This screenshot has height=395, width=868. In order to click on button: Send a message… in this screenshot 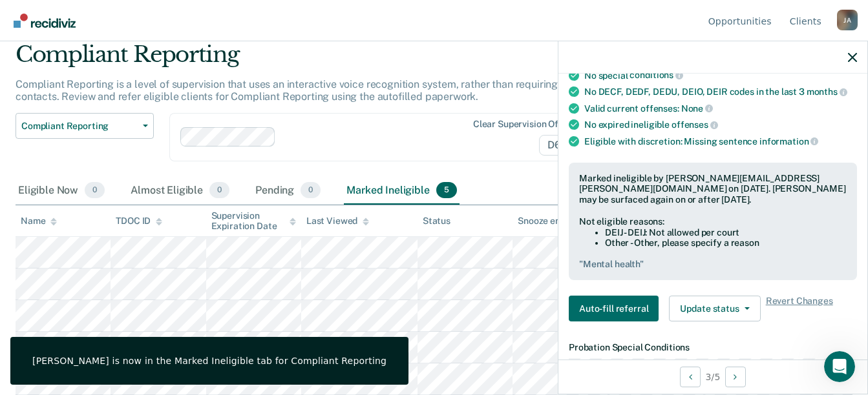, I will do `click(232, 301)`.